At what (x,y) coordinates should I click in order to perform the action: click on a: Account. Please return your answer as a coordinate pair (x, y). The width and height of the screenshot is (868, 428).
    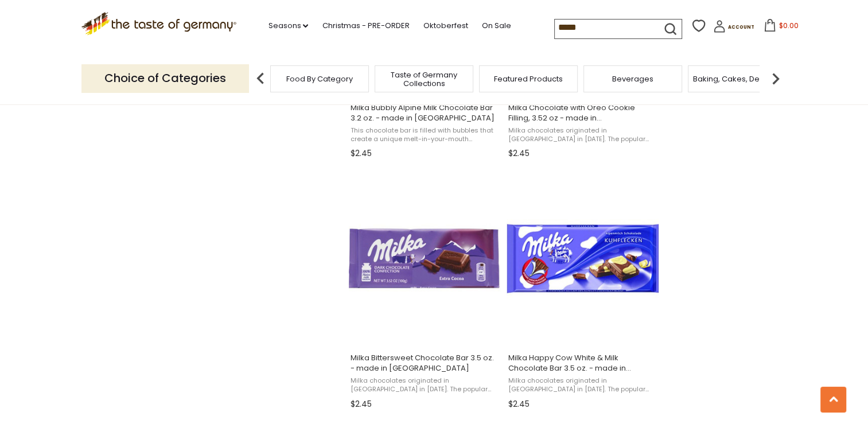
    Looking at the image, I should click on (734, 28).